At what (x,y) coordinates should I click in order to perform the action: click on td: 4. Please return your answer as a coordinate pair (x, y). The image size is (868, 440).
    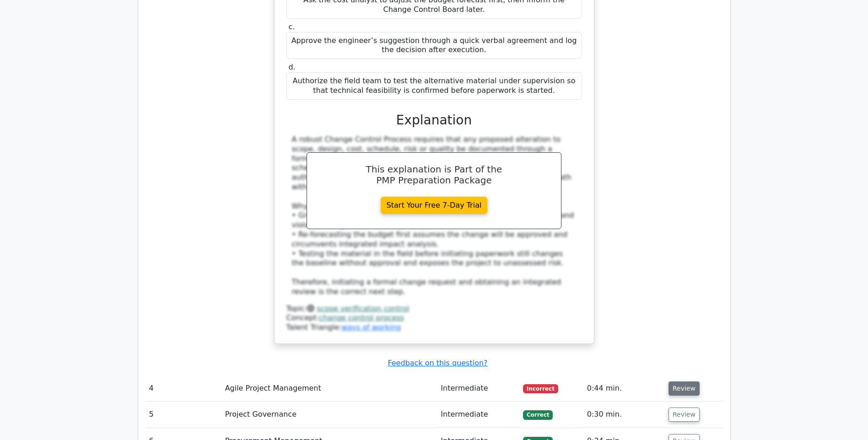
    Looking at the image, I should click on (183, 388).